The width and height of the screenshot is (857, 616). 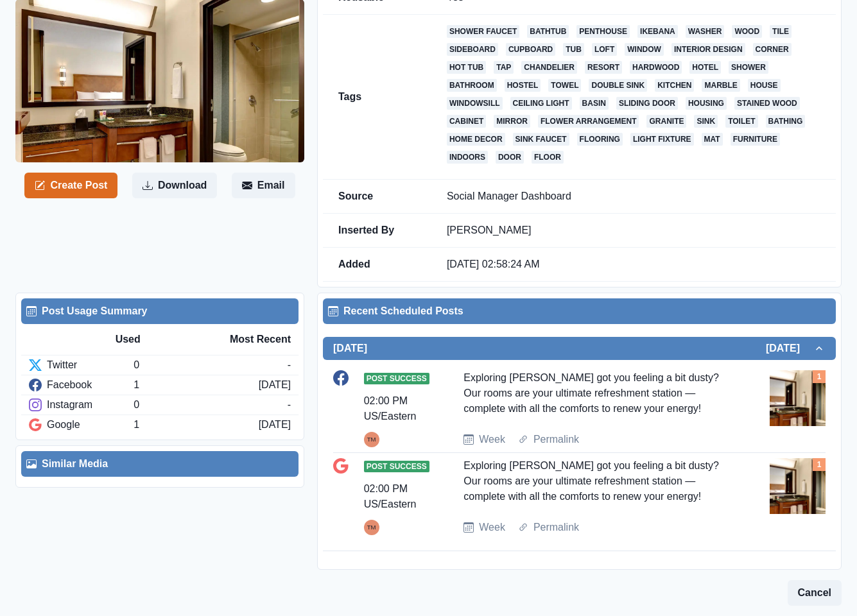 What do you see at coordinates (81, 365) in the screenshot?
I see `div: Twitter` at bounding box center [81, 365].